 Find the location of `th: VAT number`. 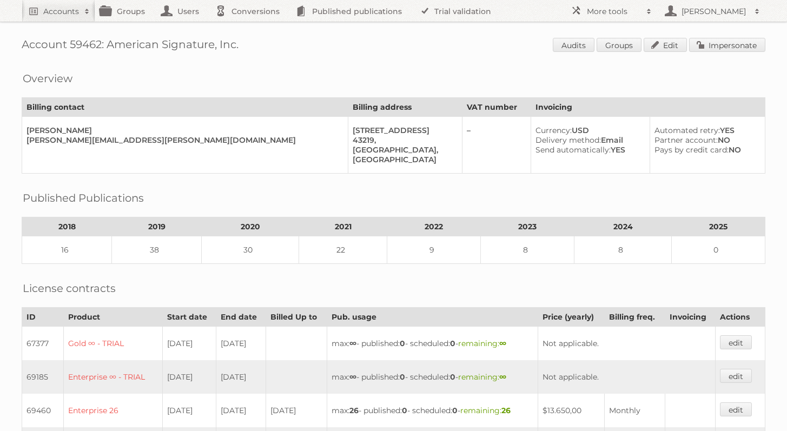

th: VAT number is located at coordinates (496, 107).